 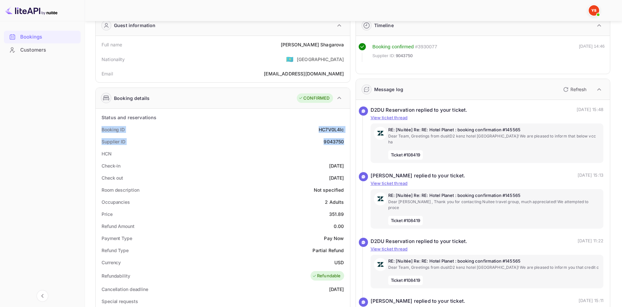 What do you see at coordinates (107, 214) in the screenshot?
I see `div: Price` at bounding box center [107, 214].